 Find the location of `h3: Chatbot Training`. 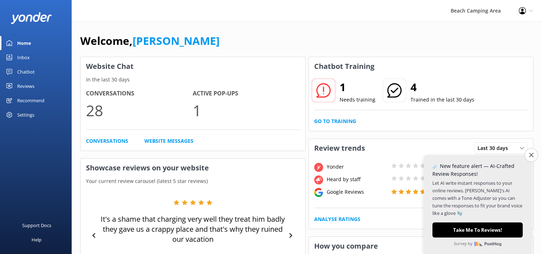

h3: Chatbot Training is located at coordinates (344, 66).